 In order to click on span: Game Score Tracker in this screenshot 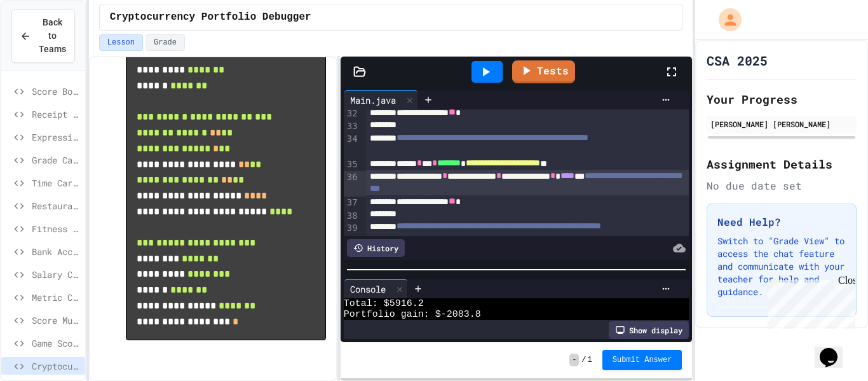, I will do `click(56, 343)`.